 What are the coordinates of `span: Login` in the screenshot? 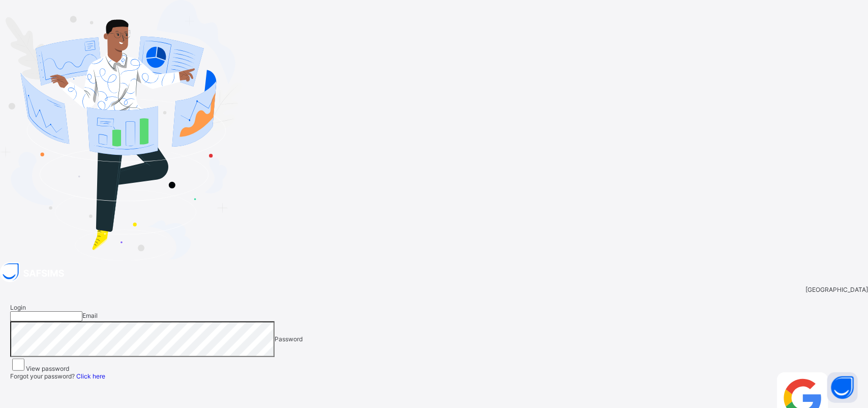 It's located at (18, 307).